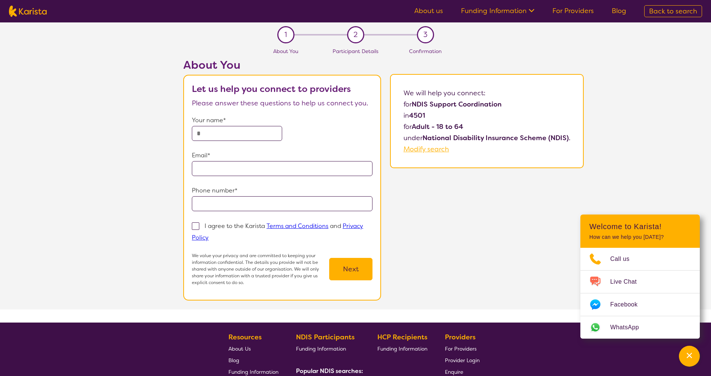 The image size is (711, 376). Describe the element at coordinates (457, 104) in the screenshot. I see `b: NDIS Support Coordination` at that location.